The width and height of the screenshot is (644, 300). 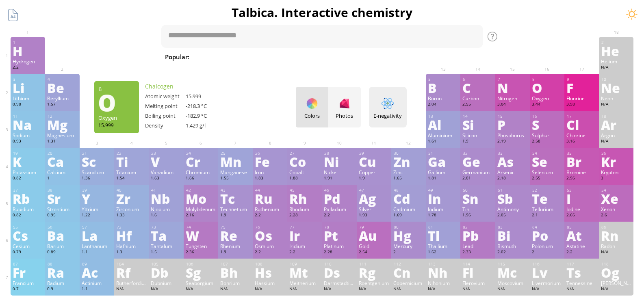 I want to click on div: Gallium, so click(x=443, y=172).